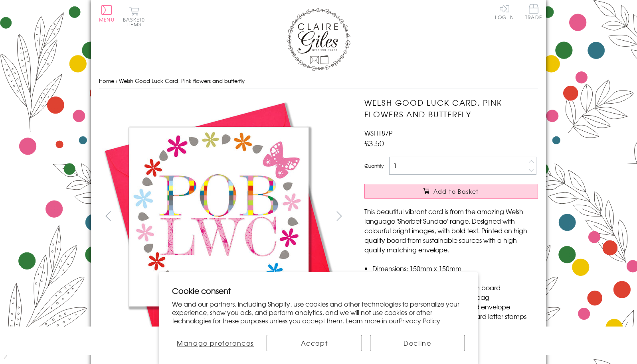 Image resolution: width=637 pixels, height=364 pixels. Describe the element at coordinates (106, 19) in the screenshot. I see `span: Menu` at that location.